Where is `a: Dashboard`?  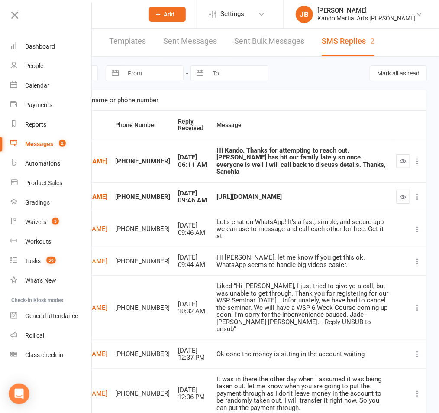
a: Dashboard is located at coordinates (51, 46).